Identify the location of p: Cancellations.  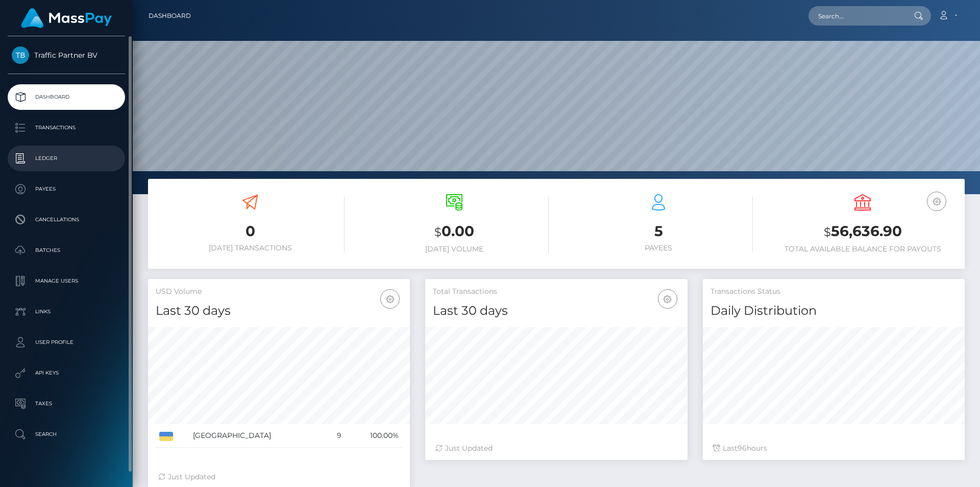
(66, 220).